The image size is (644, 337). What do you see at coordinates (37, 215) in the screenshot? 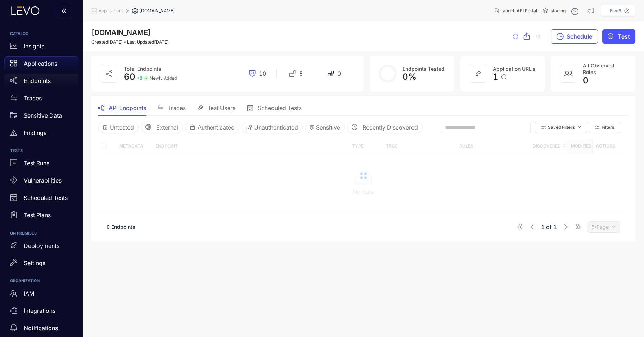
I see `p: Test Plans` at bounding box center [37, 215].